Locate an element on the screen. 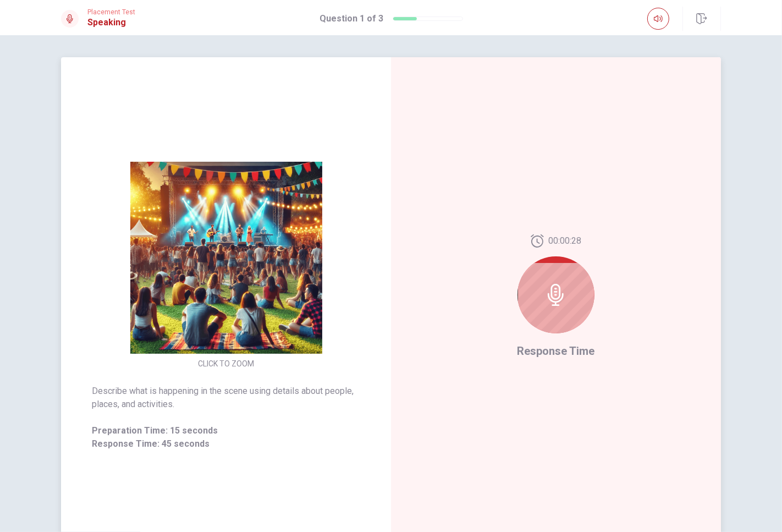  span: 00:00:28 is located at coordinates (565, 241).